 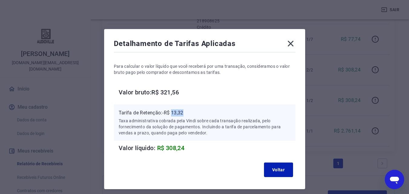 I want to click on p: Para calcular o valor líquido que você receberá por uma transação, consideramos o valor bruto pag..., so click(x=205, y=69).